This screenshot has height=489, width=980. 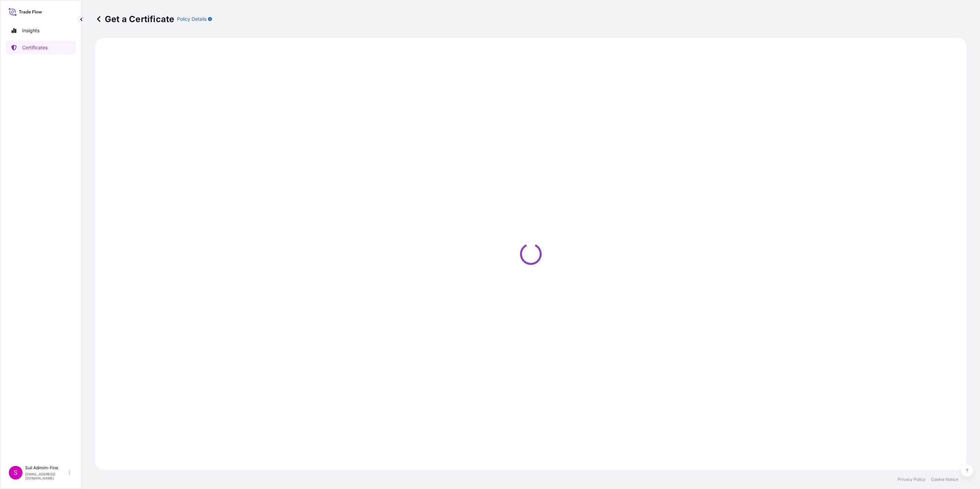 I want to click on a: Cookie Notice, so click(x=944, y=479).